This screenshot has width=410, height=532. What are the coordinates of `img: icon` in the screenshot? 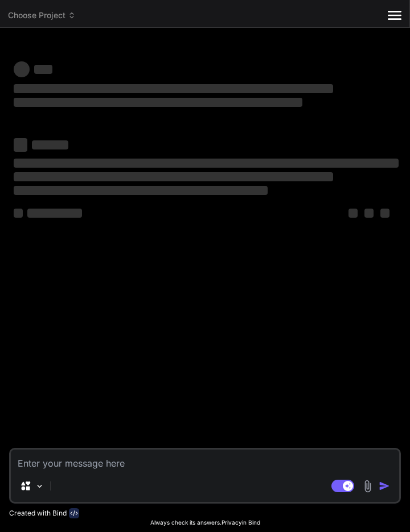 It's located at (384, 486).